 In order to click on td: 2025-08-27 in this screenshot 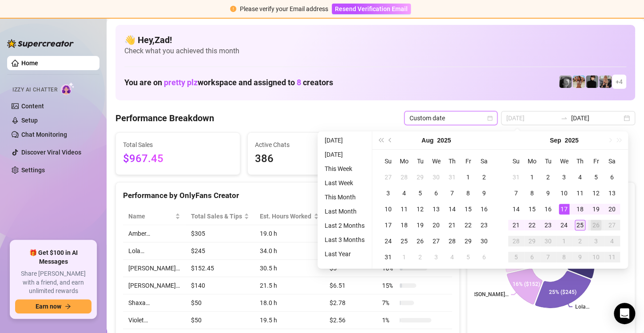, I will do `click(436, 241)`.